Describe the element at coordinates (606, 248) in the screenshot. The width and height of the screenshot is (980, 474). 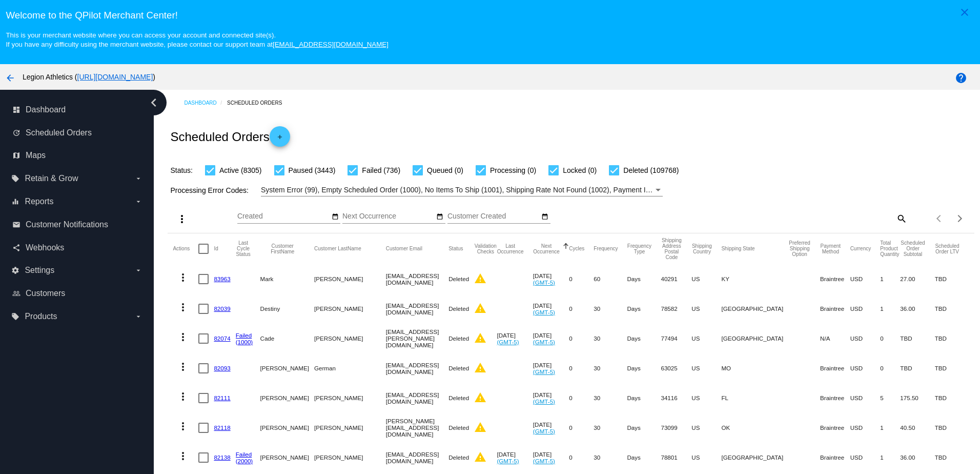
I see `button: Change sorting for Frequency` at that location.